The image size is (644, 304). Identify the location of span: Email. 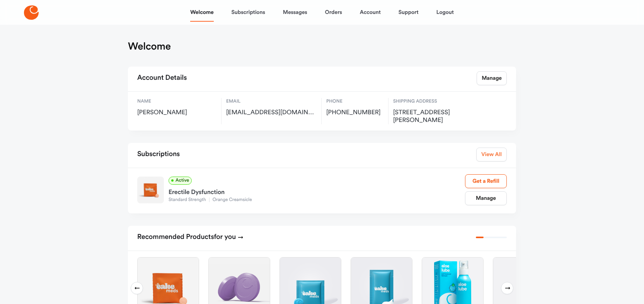
(271, 101).